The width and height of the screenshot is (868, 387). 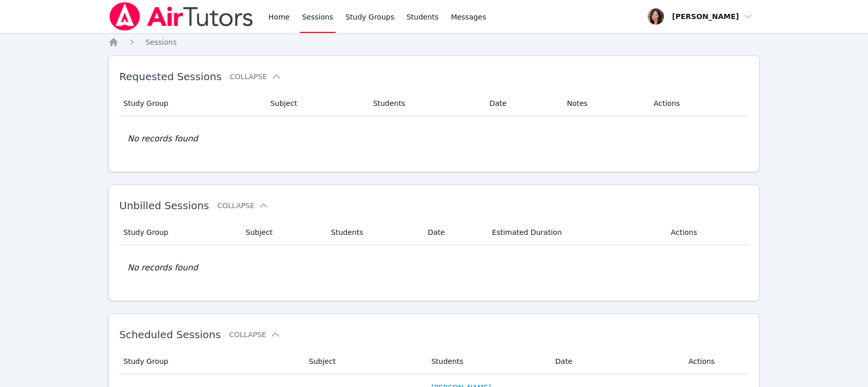 I want to click on nav: Breadcrumb, so click(x=434, y=42).